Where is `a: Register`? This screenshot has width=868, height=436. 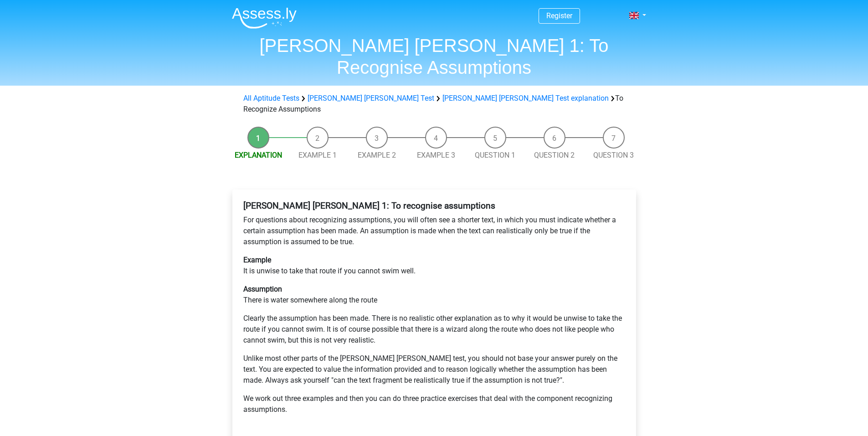 a: Register is located at coordinates (559, 15).